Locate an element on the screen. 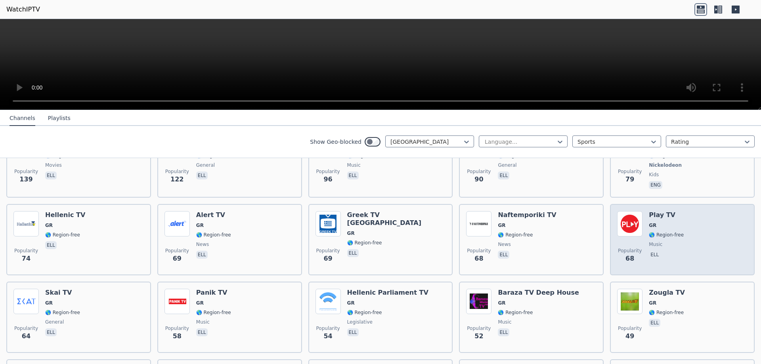 Image resolution: width=761 pixels, height=364 pixels. img: Hellenic TV is located at coordinates (26, 224).